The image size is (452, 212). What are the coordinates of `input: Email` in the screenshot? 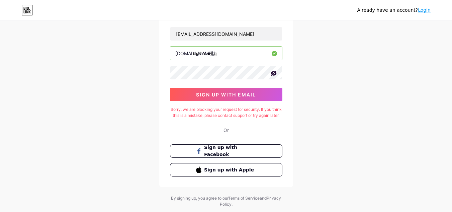 It's located at (226, 34).